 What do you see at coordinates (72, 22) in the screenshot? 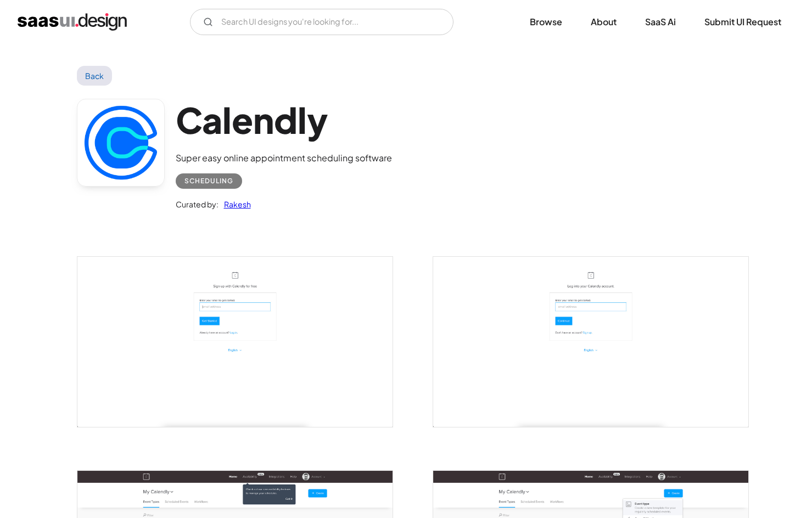
I see `a: home` at bounding box center [72, 22].